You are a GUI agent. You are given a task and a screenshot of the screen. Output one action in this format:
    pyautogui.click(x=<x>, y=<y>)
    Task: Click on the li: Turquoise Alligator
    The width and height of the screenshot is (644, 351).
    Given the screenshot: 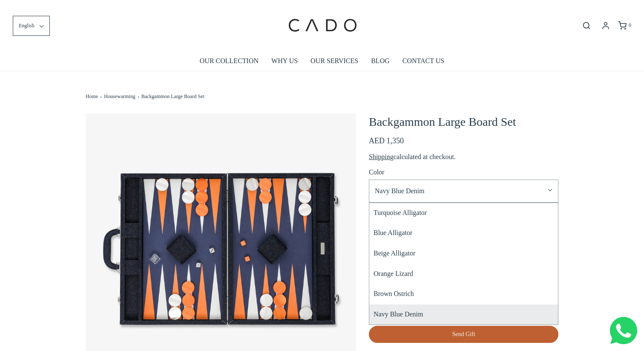 What is the action you would take?
    pyautogui.click(x=464, y=213)
    